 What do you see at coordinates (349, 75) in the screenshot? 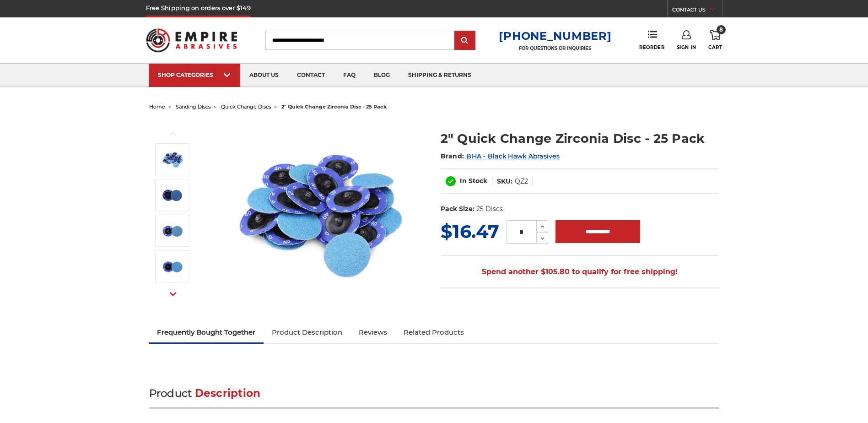
I see `a: faq` at bounding box center [349, 75].